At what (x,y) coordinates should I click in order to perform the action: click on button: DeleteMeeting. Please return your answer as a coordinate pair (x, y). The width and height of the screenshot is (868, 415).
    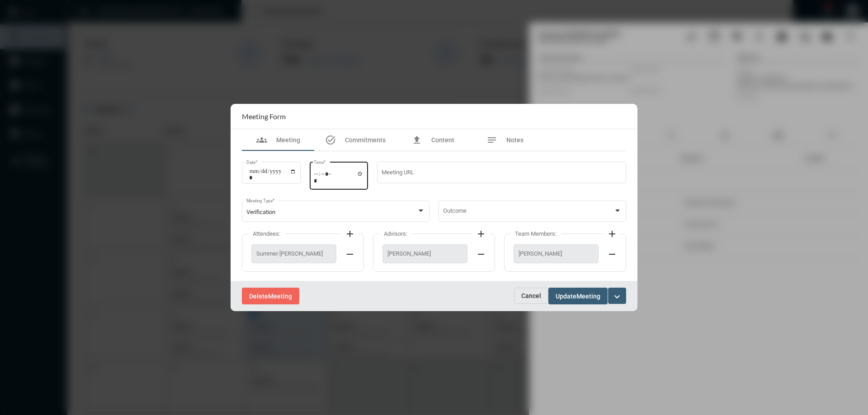
    Looking at the image, I should click on (270, 296).